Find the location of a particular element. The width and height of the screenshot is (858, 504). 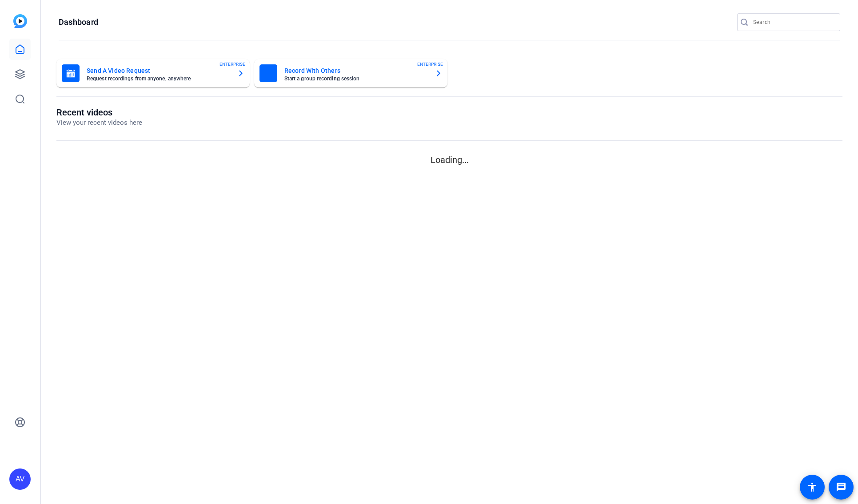

h1: Recent videos is located at coordinates (99, 112).